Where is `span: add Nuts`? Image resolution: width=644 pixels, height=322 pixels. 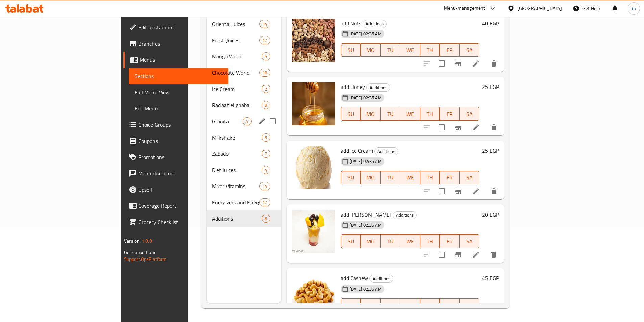
span: add Nuts is located at coordinates (351, 24).